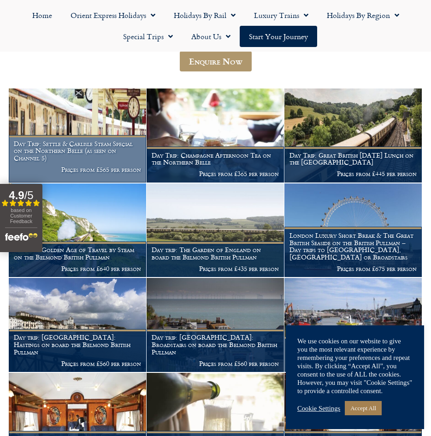 This screenshot has width=431, height=436. What do you see at coordinates (77, 269) in the screenshot?
I see `p: Prices from £640 per person` at bounding box center [77, 269].